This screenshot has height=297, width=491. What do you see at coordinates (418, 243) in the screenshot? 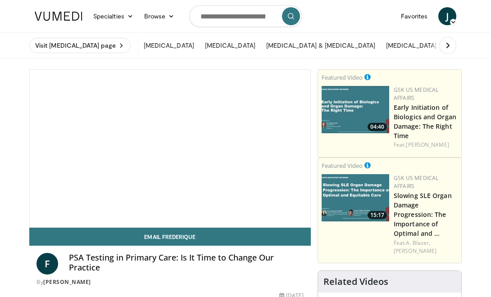
I see `a: A. Blazer,` at bounding box center [418, 243].